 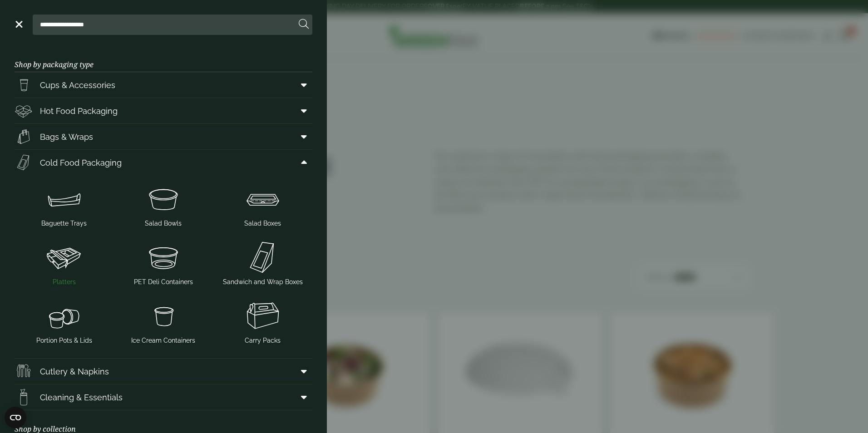 What do you see at coordinates (64, 223) in the screenshot?
I see `span: Baguette Trays` at bounding box center [64, 223].